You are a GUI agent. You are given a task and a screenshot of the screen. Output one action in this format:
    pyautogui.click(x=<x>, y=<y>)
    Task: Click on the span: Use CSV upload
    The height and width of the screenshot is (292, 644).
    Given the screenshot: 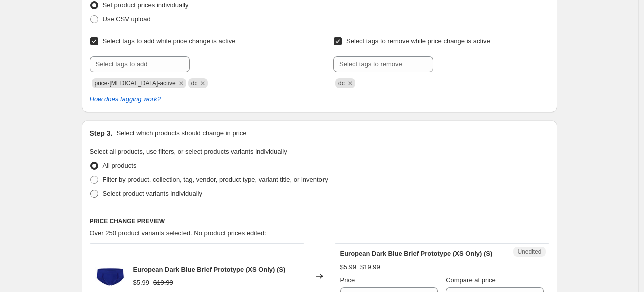 What is the action you would take?
    pyautogui.click(x=127, y=18)
    